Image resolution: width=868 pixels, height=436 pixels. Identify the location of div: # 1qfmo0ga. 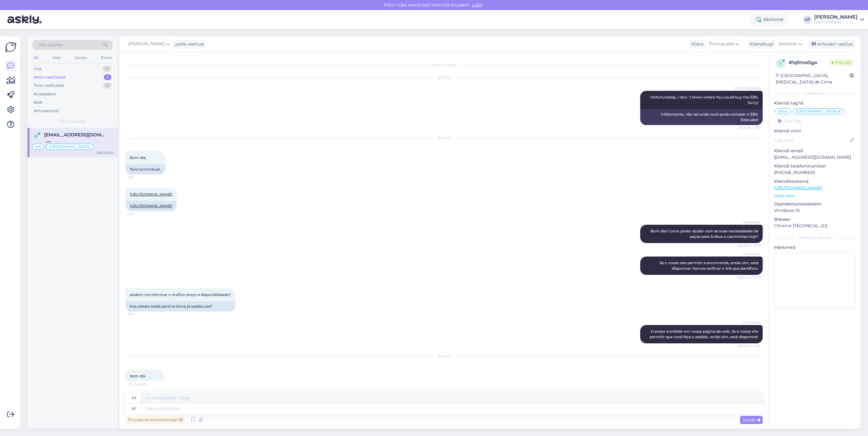
(808, 63).